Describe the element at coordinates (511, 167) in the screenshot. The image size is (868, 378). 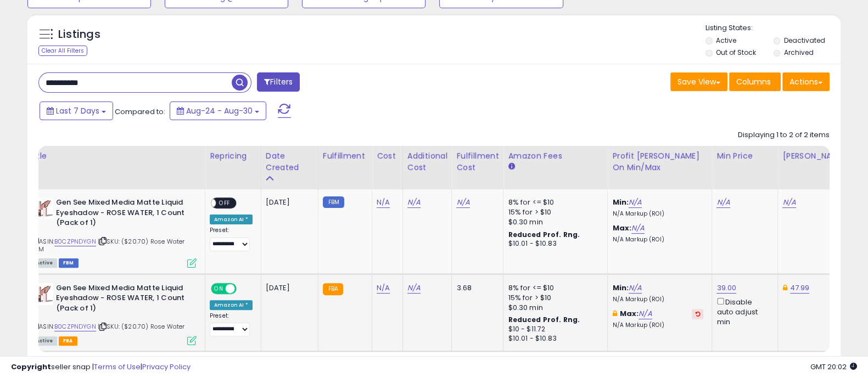
I see `small: Amazon Fees.` at that location.